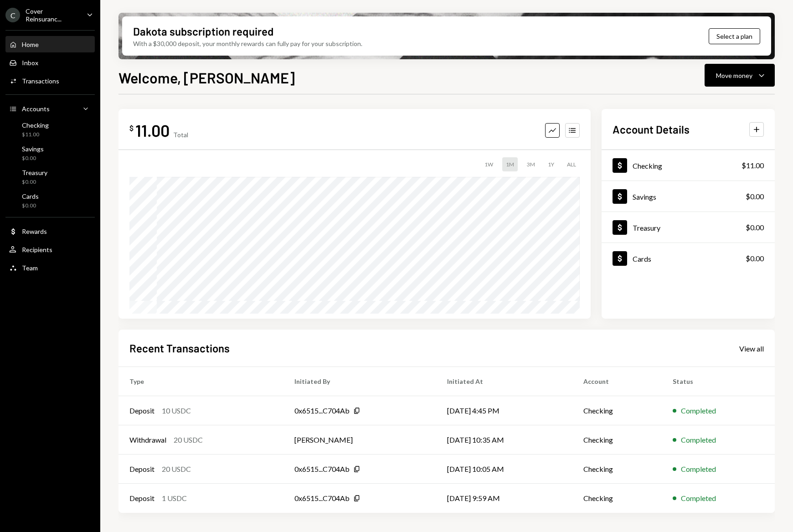  Describe the element at coordinates (718, 382) in the screenshot. I see `th: Status` at that location.